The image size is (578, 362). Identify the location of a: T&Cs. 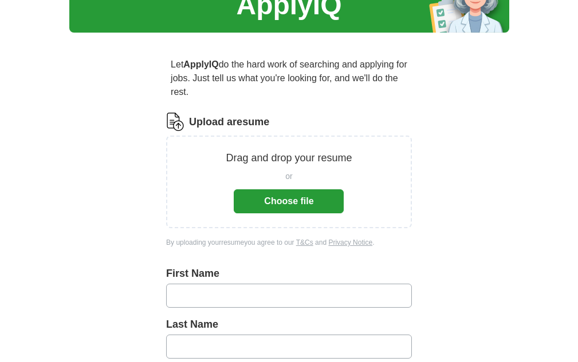
(305, 243).